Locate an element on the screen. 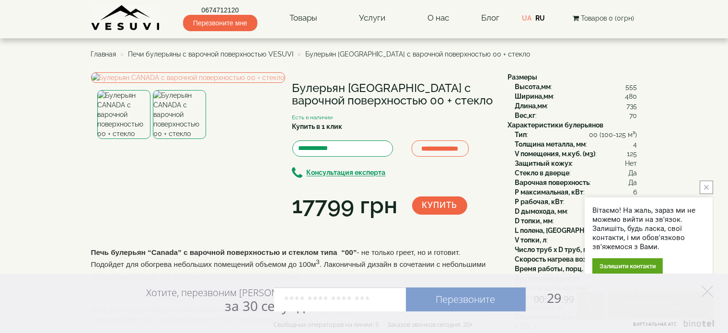  div: Вітаємо! На жаль, зараз ми не можемо вийти на зв'язок. Залишіть, будь ласка, свої контакти, і ми ... is located at coordinates (648, 229).